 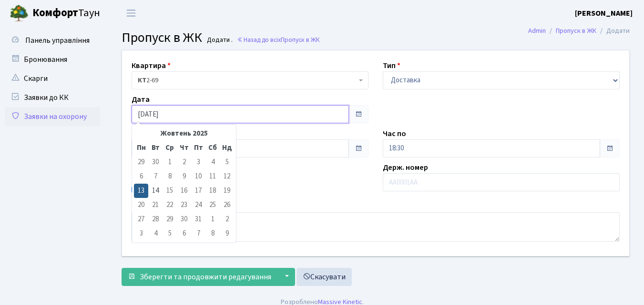 I want to click on a: Скарги, so click(x=53, y=78).